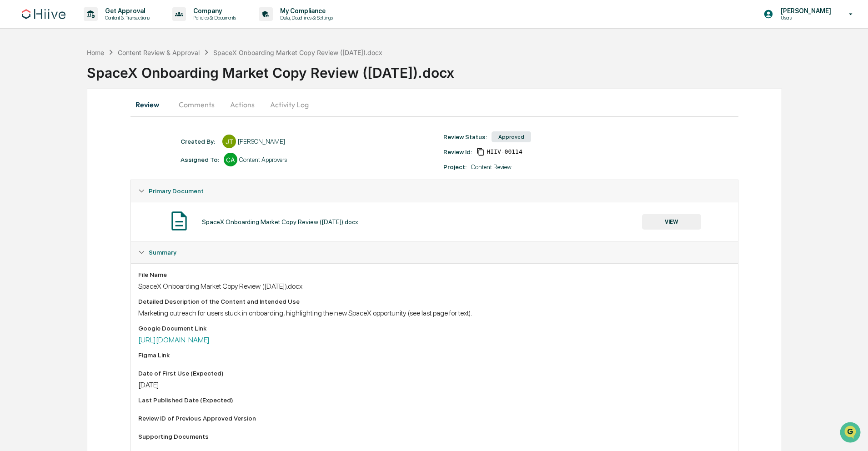 The image size is (868, 451). Describe the element at coordinates (38, 119) in the screenshot. I see `span: Preclearance` at that location.